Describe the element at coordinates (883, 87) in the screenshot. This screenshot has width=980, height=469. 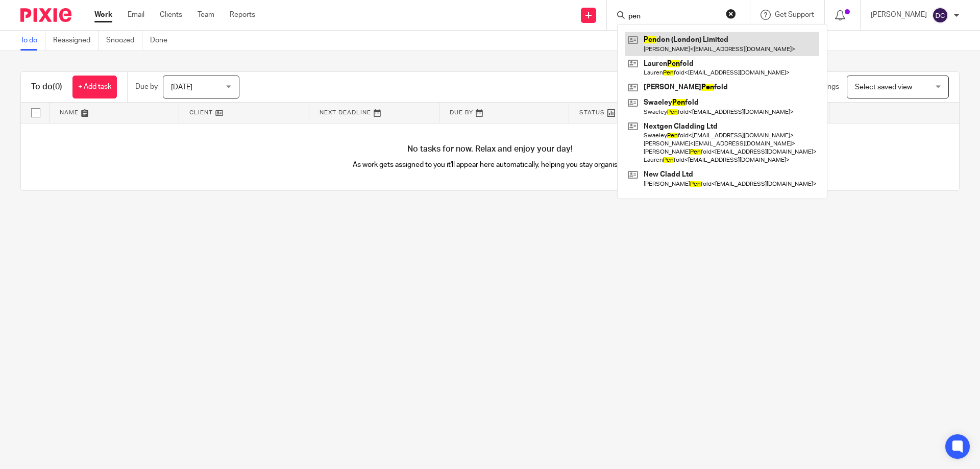
I see `span: Select saved view` at that location.